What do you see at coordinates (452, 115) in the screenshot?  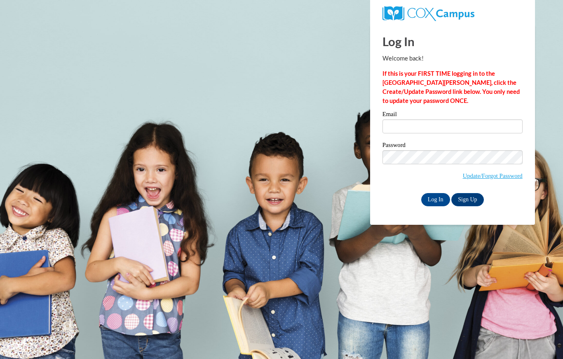 I see `label: Email` at bounding box center [452, 115].